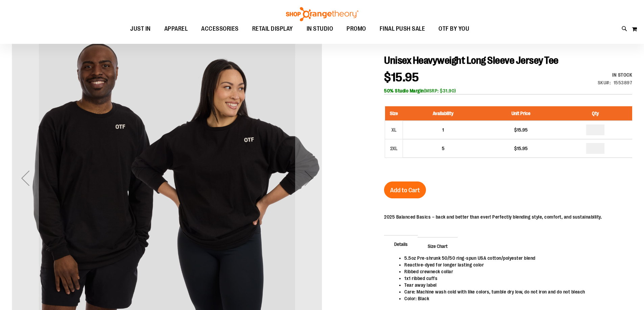 The width and height of the screenshot is (644, 310). What do you see at coordinates (402, 29) in the screenshot?
I see `a: FINAL PUSH SALE` at bounding box center [402, 29].